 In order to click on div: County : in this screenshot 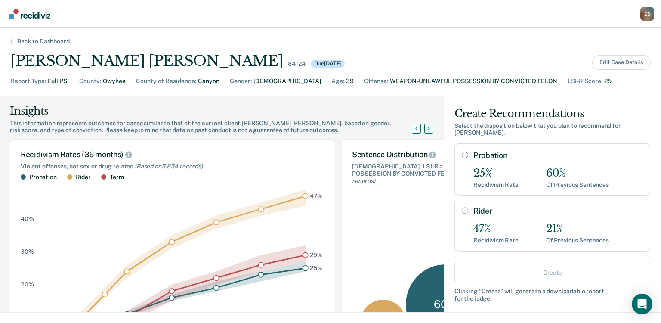, I will do `click(90, 81)`.